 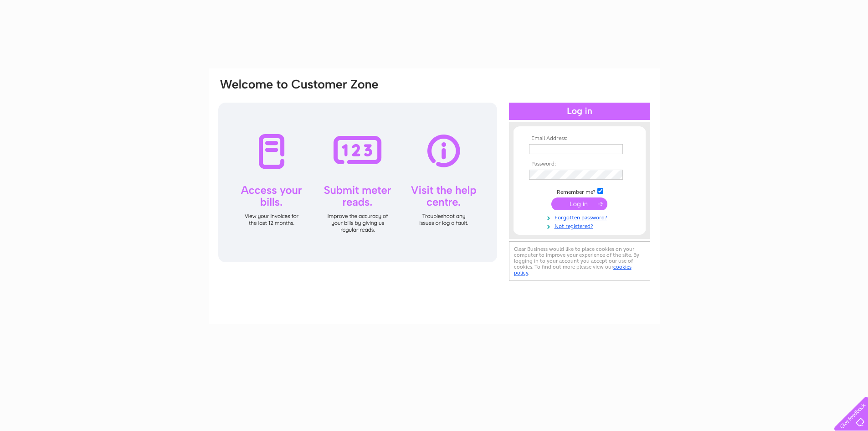 I want to click on a: Forgotten password?, so click(x=581, y=217).